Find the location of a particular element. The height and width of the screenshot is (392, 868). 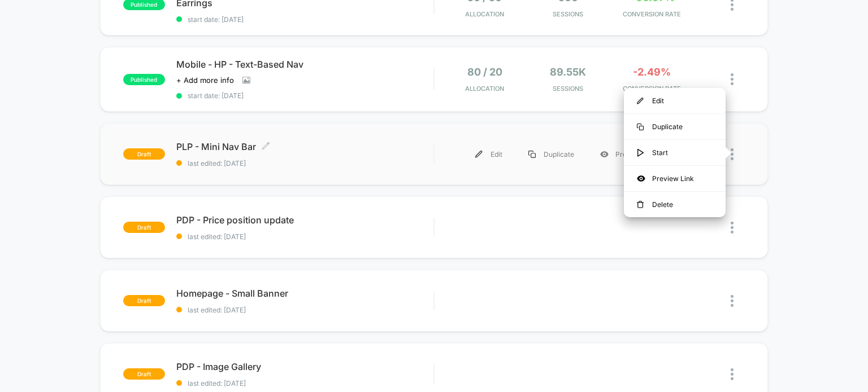

span: Mobile - HP - Text-Based Nav is located at coordinates (305, 65).